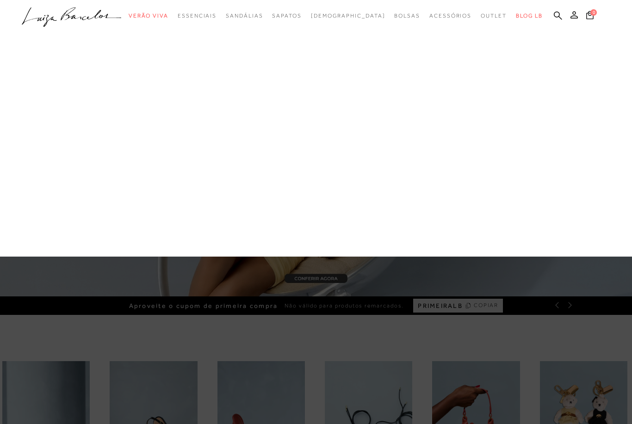  What do you see at coordinates (197, 16) in the screenshot?
I see `span: Essenciais` at bounding box center [197, 16].